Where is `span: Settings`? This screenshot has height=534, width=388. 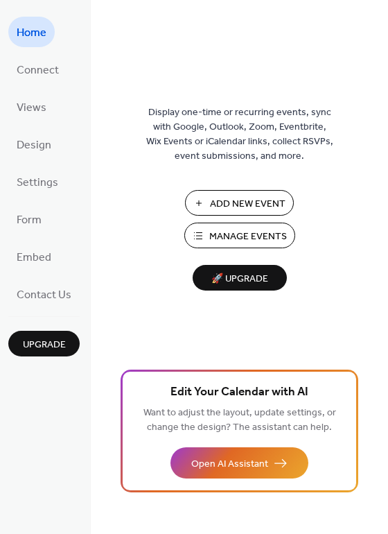 span: Settings is located at coordinates (37, 183).